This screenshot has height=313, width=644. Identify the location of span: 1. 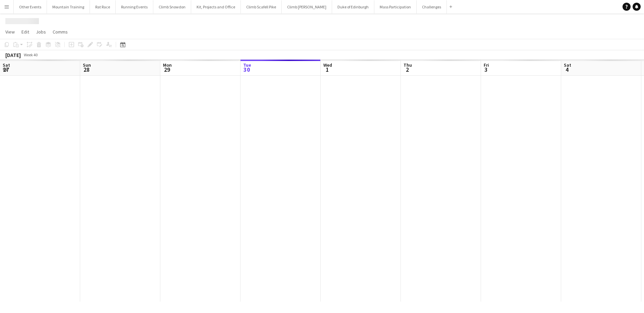
(327, 69).